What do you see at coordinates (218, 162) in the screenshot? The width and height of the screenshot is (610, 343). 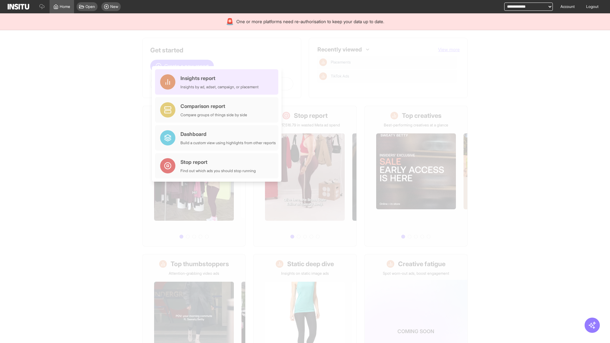 I see `div: Stop report` at bounding box center [218, 162].